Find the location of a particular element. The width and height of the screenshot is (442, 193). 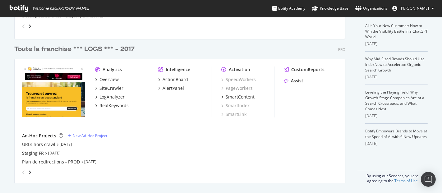

a: SpeedWorkers is located at coordinates (238, 80).